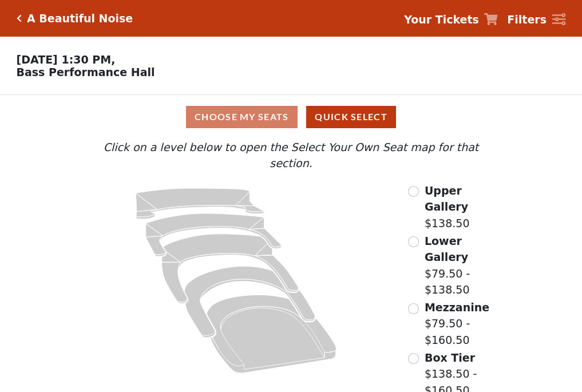 This screenshot has height=392, width=582. I want to click on span: Upper Gallery, so click(446, 198).